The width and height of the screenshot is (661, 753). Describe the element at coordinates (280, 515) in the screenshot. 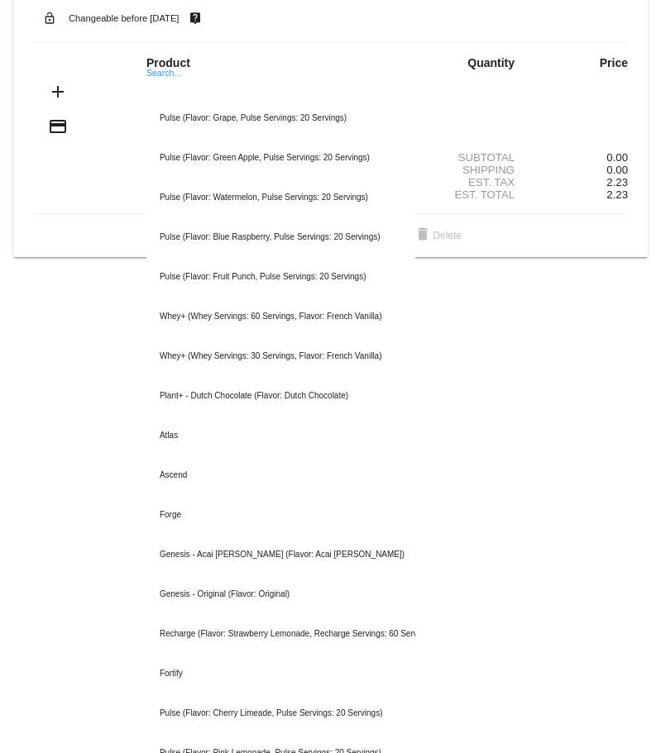

I see `div: Forge` at that location.